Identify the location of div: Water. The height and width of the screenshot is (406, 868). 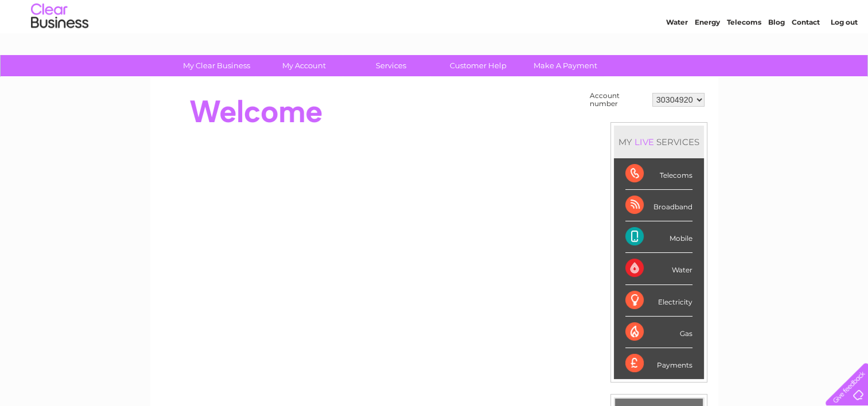
(659, 268).